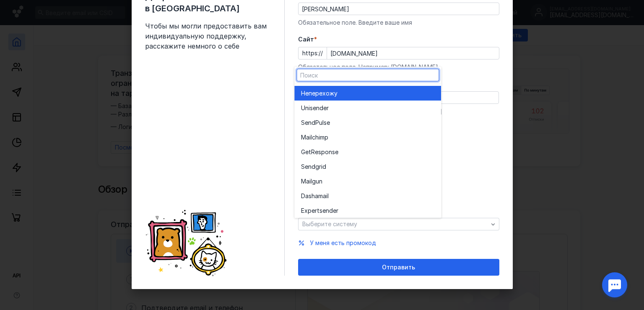  Describe the element at coordinates (327, 108) in the screenshot. I see `span: r` at that location.